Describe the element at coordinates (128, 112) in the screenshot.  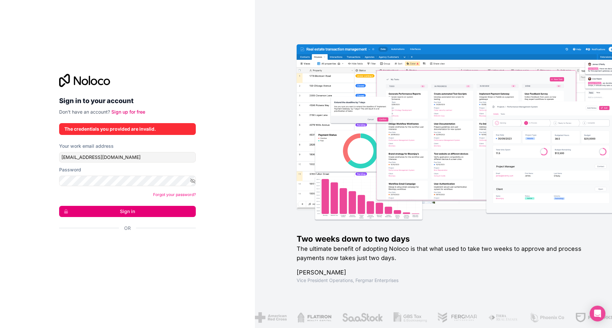
I see `a: Sign up for free` at that location.